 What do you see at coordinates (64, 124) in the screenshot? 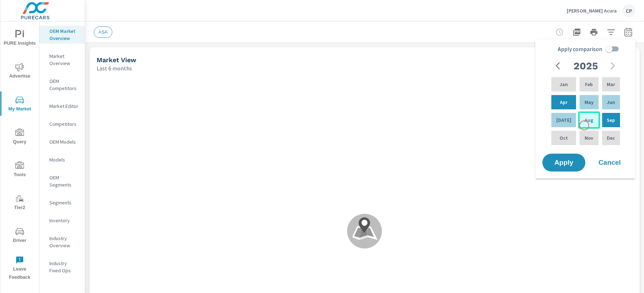
I see `p: Competitors` at bounding box center [64, 124].